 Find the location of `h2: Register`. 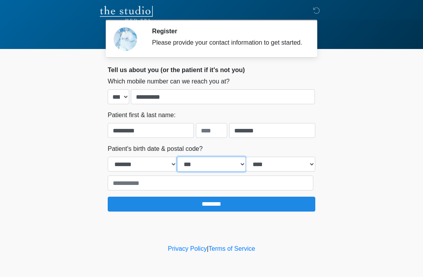

h2: Register is located at coordinates (227, 31).